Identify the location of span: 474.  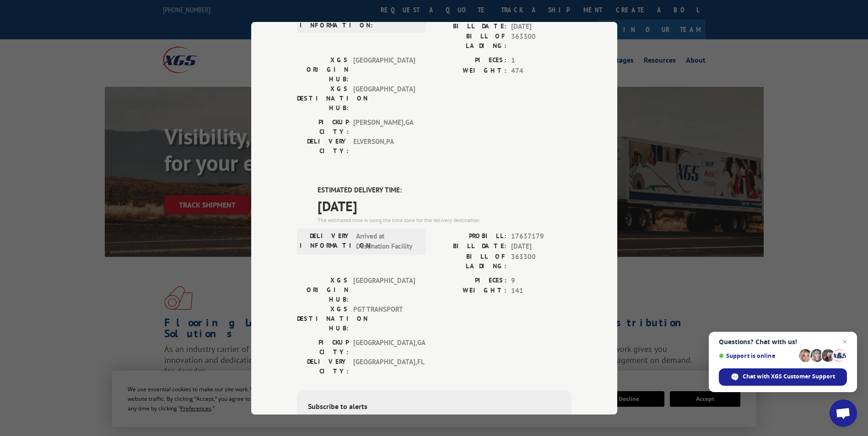
(542, 71).